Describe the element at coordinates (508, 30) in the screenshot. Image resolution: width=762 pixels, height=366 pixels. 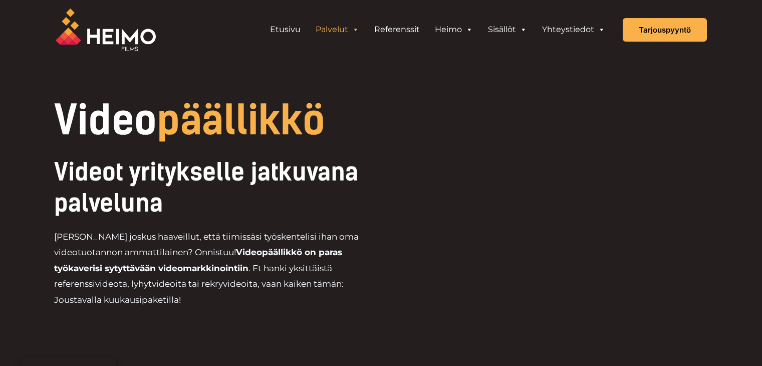
I see `a: Sisällöt` at that location.